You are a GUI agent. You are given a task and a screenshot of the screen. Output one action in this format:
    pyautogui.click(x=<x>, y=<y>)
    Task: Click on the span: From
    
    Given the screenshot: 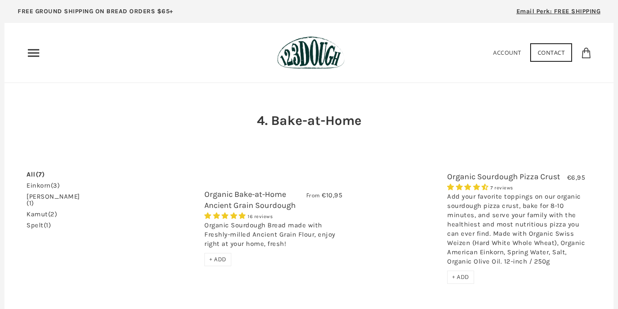 What is the action you would take?
    pyautogui.click(x=313, y=195)
    